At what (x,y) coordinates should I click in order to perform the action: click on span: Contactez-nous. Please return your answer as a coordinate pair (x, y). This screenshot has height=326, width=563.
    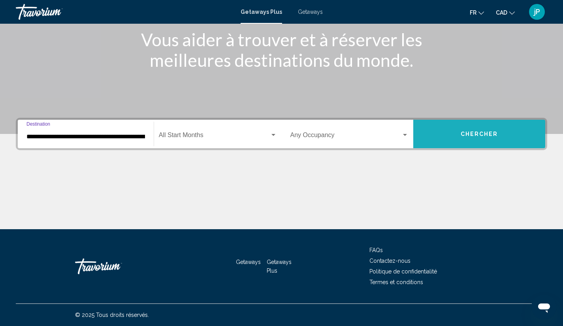
    Looking at the image, I should click on (390, 261).